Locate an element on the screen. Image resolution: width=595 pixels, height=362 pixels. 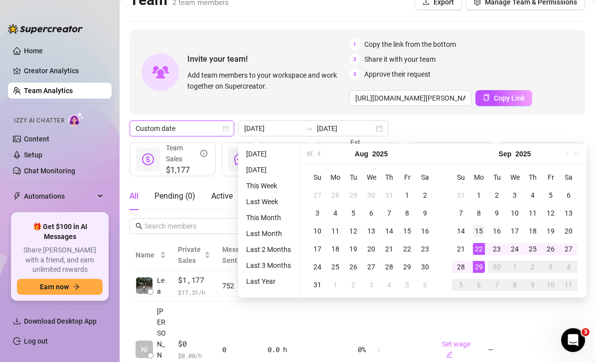
div: 0.0 h is located at coordinates (287, 350).